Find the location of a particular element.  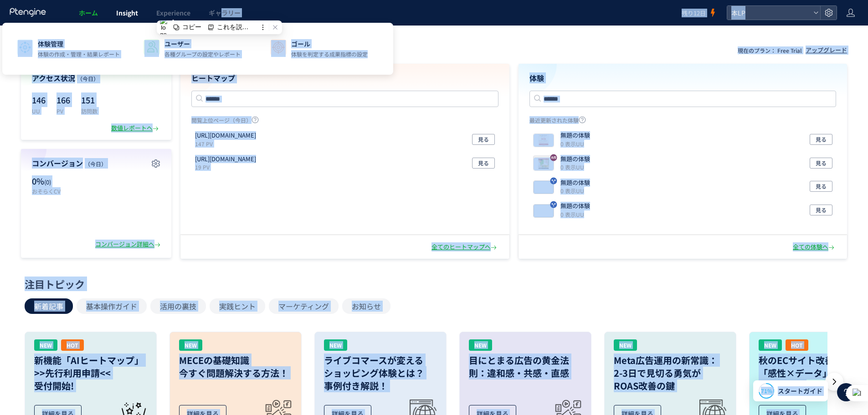

p: https://d-pets.ishitsuku.com/LP/index.html is located at coordinates (226, 136).